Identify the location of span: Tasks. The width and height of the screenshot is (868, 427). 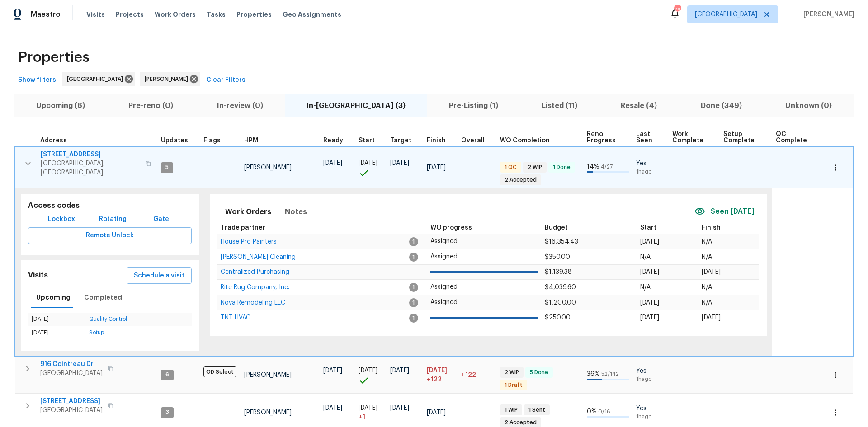
(216, 15).